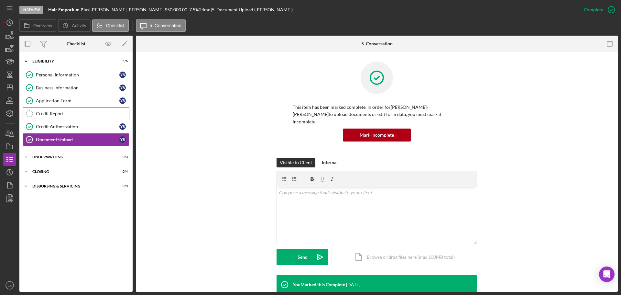 Image resolution: width=621 pixels, height=295 pixels. What do you see at coordinates (115, 26) in the screenshot?
I see `label: Checklist` at bounding box center [115, 26].